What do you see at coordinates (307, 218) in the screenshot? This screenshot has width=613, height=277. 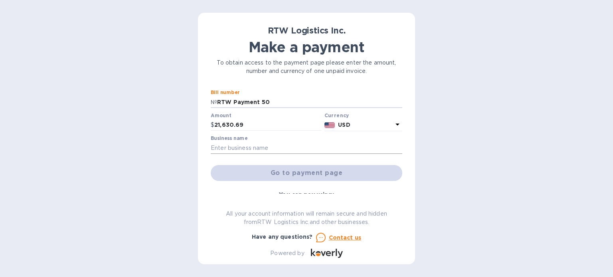 I see `p: All your account information will remain secure and hidden from RTW Logistics Inc. and other busi...` at bounding box center [307, 218].